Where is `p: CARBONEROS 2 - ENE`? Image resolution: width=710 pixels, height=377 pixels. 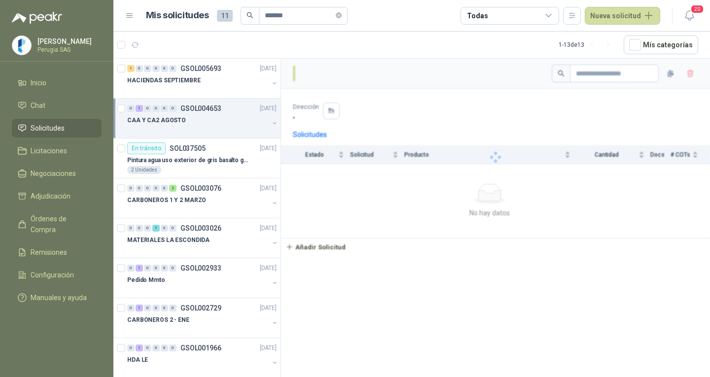
p: CARBONEROS 2 - ENE is located at coordinates (158, 320).